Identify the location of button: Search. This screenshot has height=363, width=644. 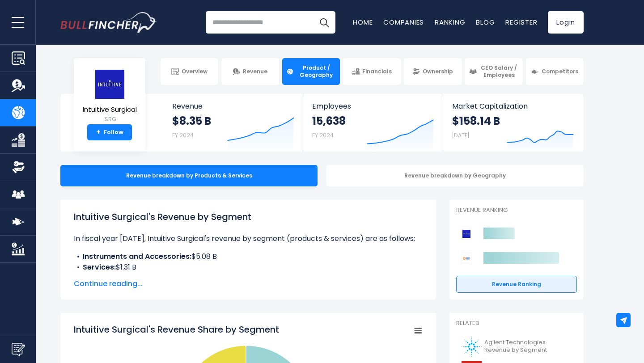
(324, 22).